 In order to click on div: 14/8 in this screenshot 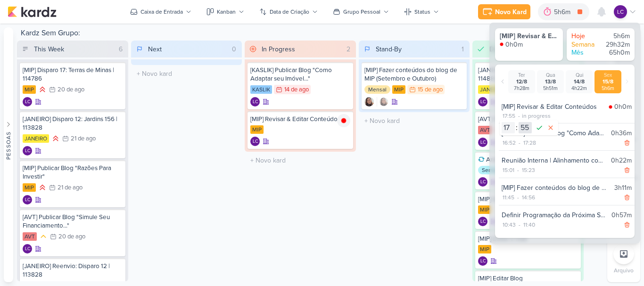, I will do `click(579, 82)`.